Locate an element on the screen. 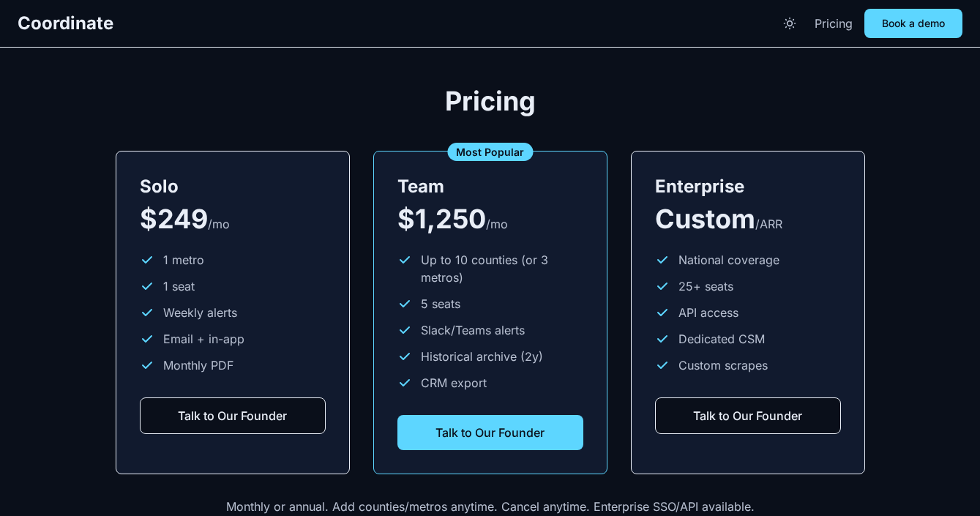 Image resolution: width=980 pixels, height=516 pixels. h3: Team is located at coordinates (490, 187).